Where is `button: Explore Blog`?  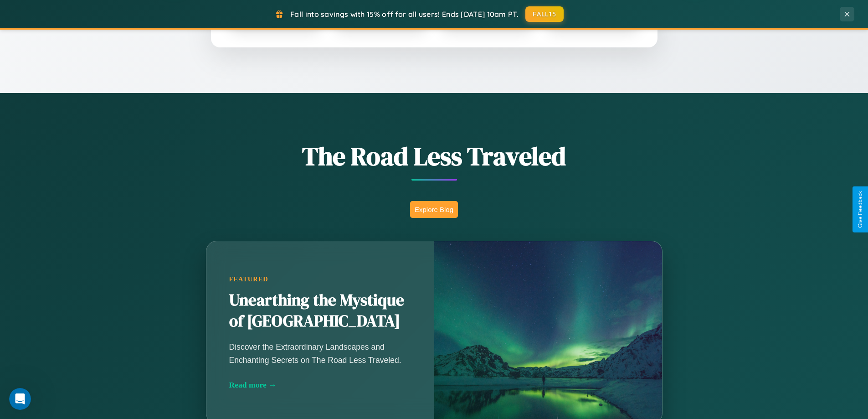
button: Explore Blog is located at coordinates (434, 210).